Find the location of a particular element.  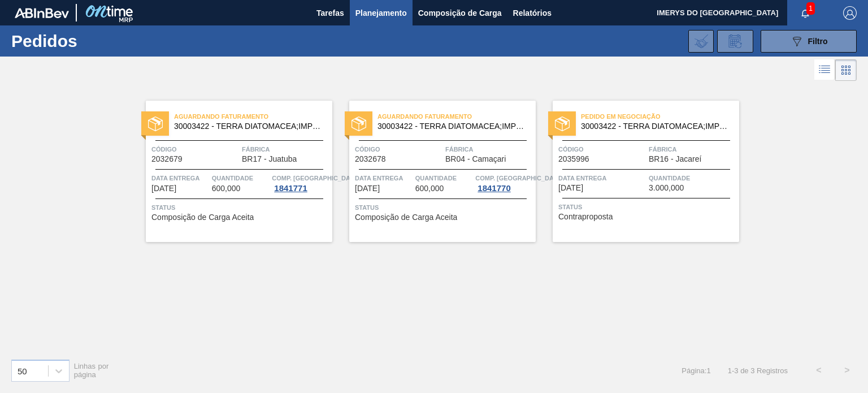

span: Página : 1 is located at coordinates (695, 371).